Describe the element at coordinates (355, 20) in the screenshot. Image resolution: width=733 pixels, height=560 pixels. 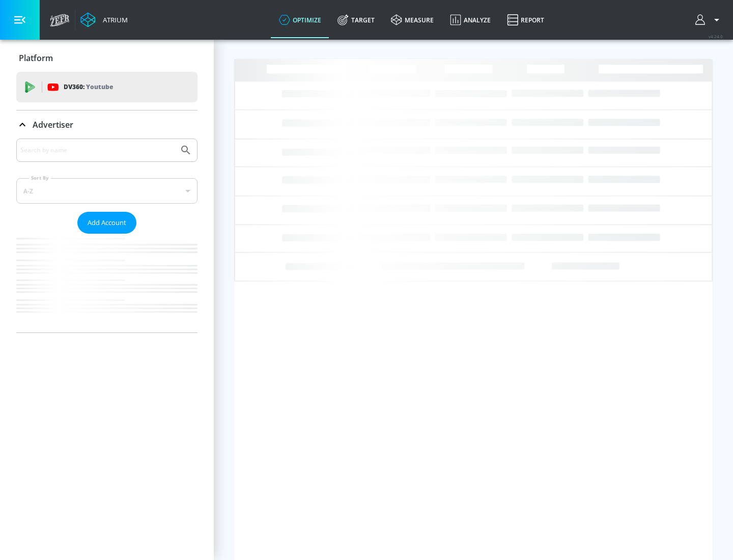
I see `a: Target` at that location.